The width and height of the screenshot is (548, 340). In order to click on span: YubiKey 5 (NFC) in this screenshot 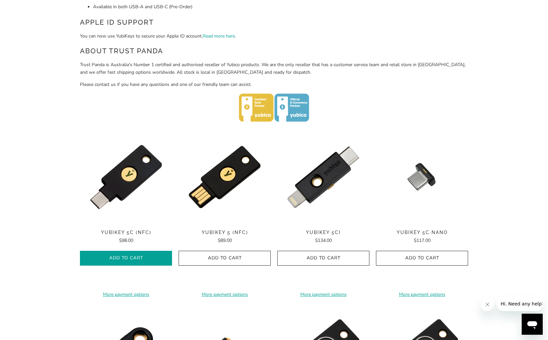, I will do `click(225, 232)`.